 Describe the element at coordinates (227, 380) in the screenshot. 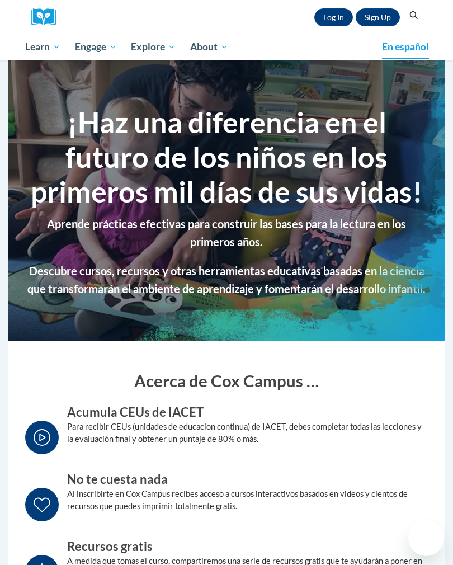

I see `h2: Acerca de Cox Campus …` at that location.